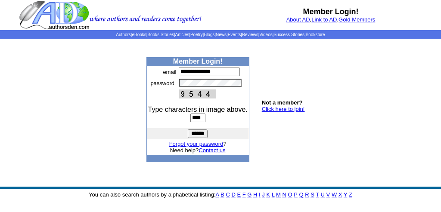 The height and width of the screenshot is (212, 441). What do you see at coordinates (350, 195) in the screenshot?
I see `a: Z` at bounding box center [350, 195].